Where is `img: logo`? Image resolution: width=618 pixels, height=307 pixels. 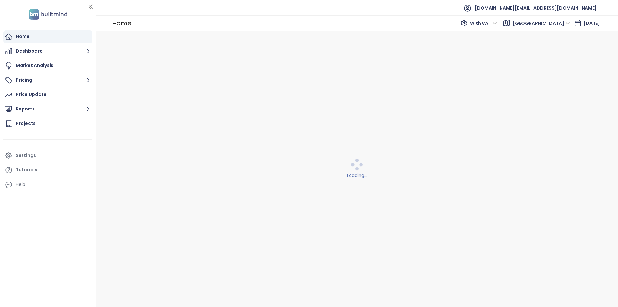 img: logo is located at coordinates (48, 14).